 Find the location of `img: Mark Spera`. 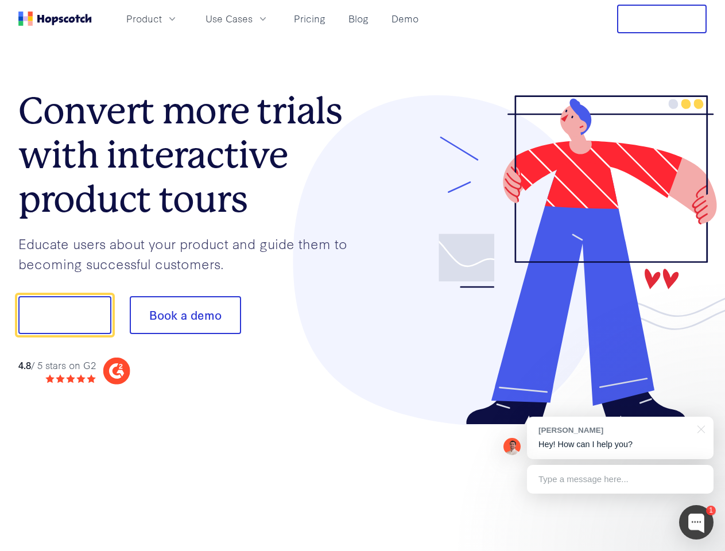

img: Mark Spera is located at coordinates (512, 446).